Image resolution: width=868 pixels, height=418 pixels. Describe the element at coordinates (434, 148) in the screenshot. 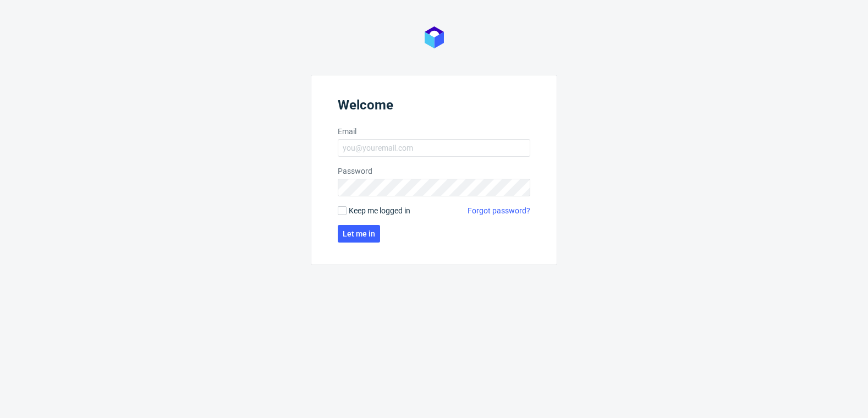

I see `input: you@youremail.com` at that location.